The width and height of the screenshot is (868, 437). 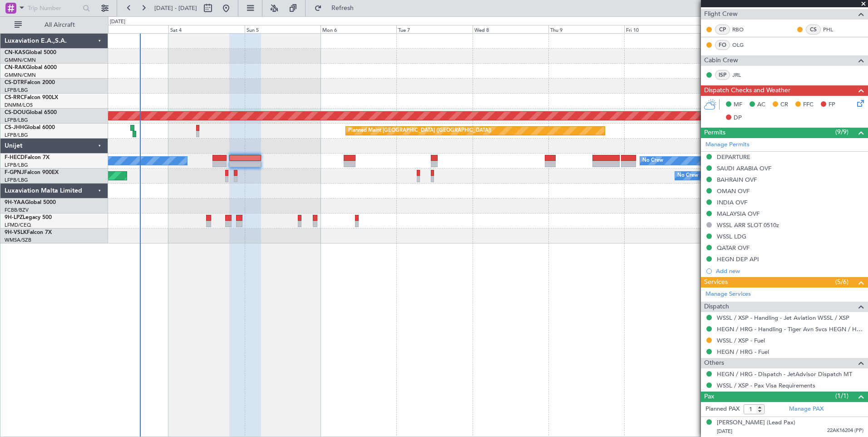 I want to click on span: Dispatch Checks and Weather, so click(x=747, y=90).